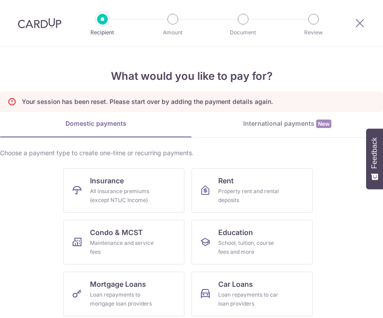 The image size is (383, 318). I want to click on span: Car Loans, so click(236, 284).